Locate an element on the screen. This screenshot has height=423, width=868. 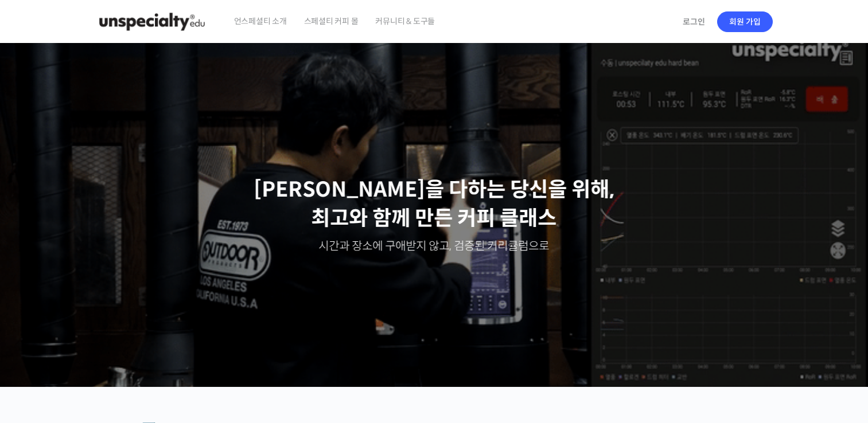
p: 시간과 장소에 구애받지 않고, 검증된 커리큘럼으로 is located at coordinates (435, 247).